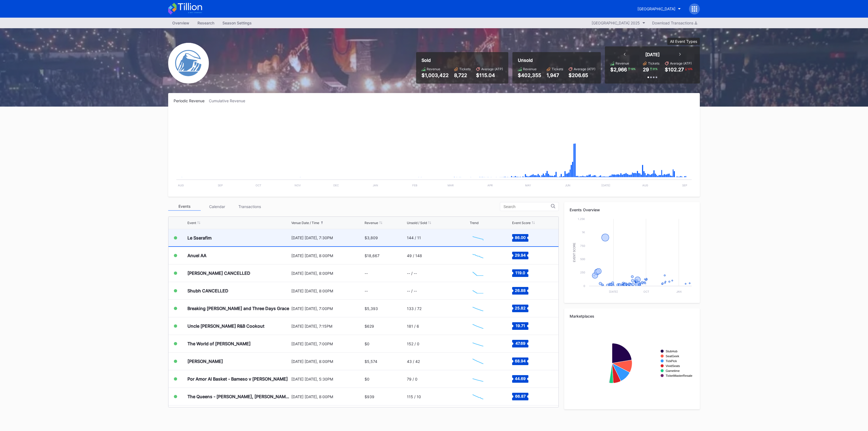 This screenshot has height=431, width=868. I want to click on div: Unsold, so click(557, 60).